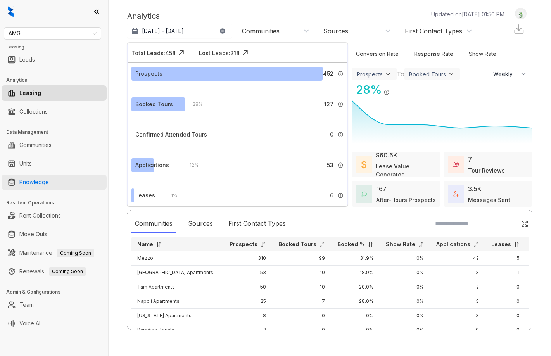 The height and width of the screenshot is (356, 551). What do you see at coordinates (153, 224) in the screenshot?
I see `div: Communities` at bounding box center [153, 224].